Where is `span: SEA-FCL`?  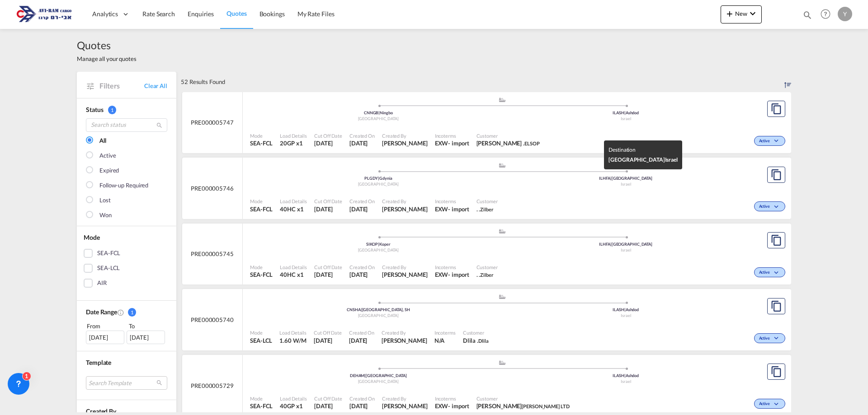
span: SEA-FCL is located at coordinates (262, 406).